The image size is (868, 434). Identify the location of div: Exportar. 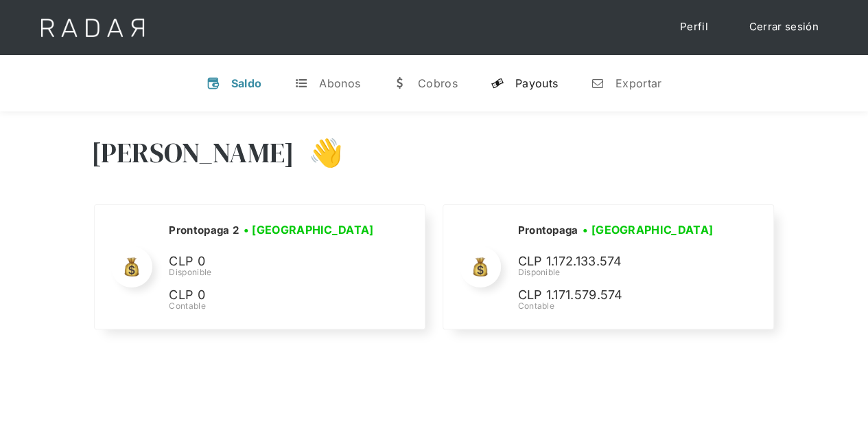
(639, 83).